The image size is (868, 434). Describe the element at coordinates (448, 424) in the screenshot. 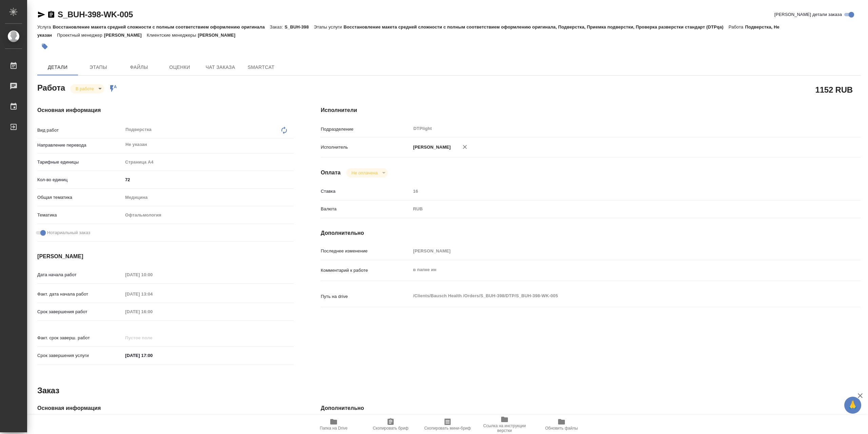

I see `button: Скопировать мини-бриф` at that location.